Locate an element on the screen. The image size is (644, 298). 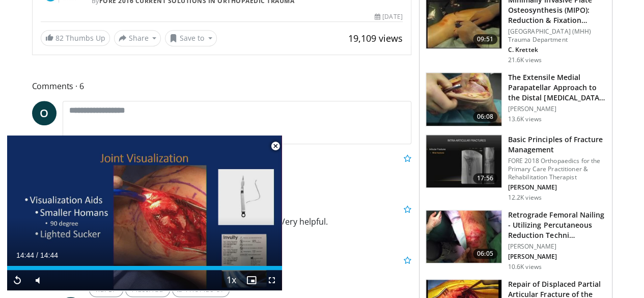
button: Share is located at coordinates (138, 38).